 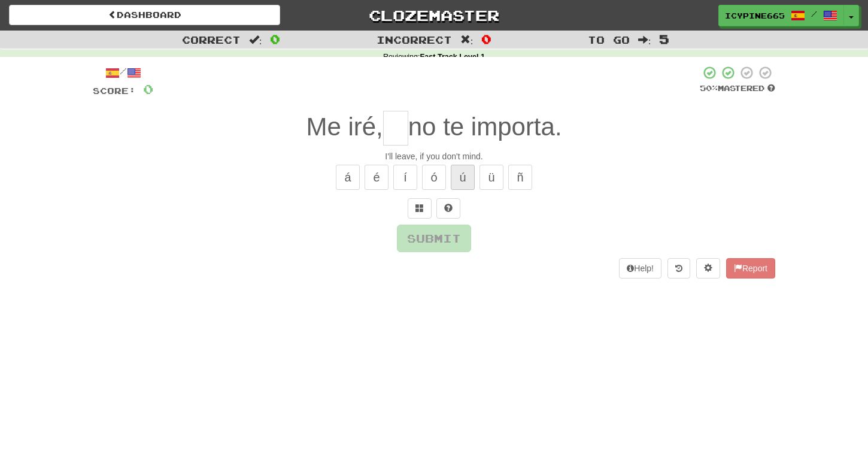 I want to click on span: Me iré,, so click(x=344, y=126).